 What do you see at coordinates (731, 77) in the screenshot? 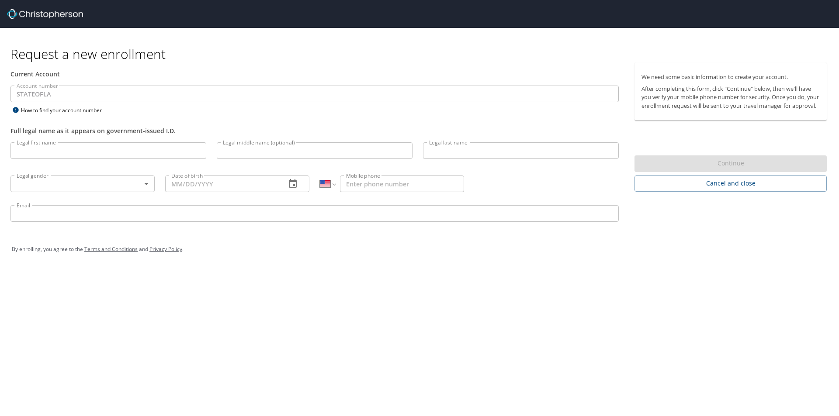
I see `p: We need some basic information to create your account.` at bounding box center [731, 77].